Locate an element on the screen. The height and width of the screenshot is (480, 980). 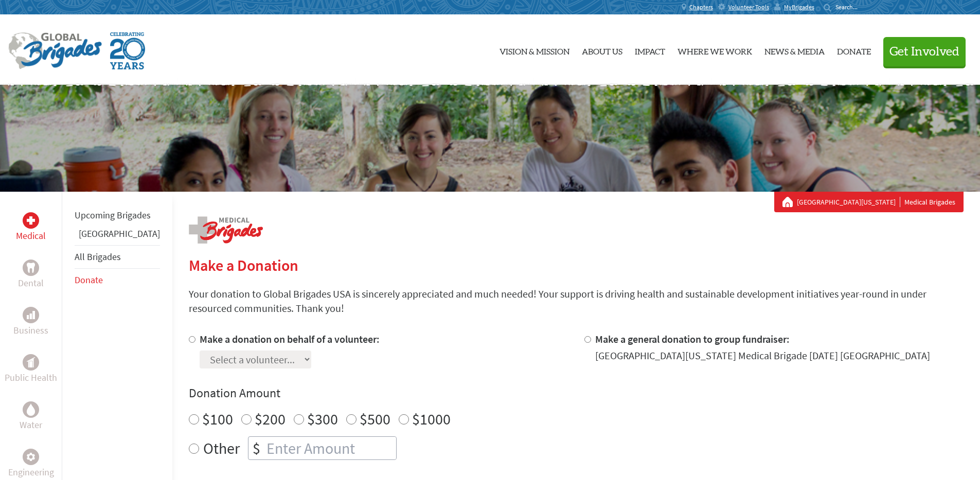
img: Dental is located at coordinates (31, 267).